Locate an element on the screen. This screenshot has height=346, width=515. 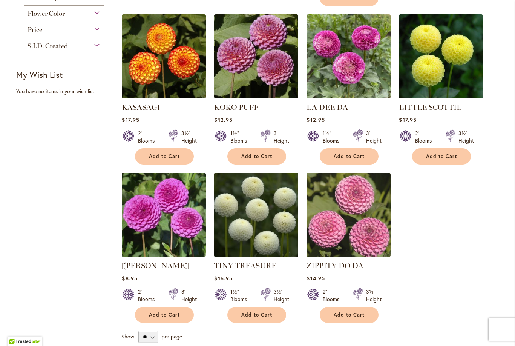
span: per page is located at coordinates (172, 336).